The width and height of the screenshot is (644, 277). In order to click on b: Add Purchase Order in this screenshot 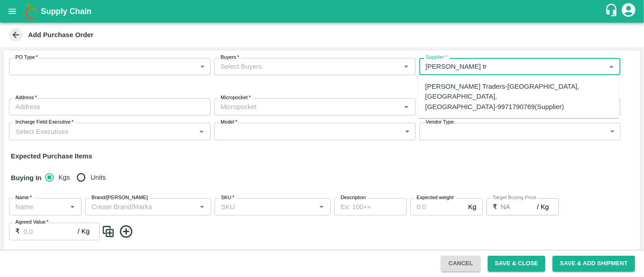, I will do `click(61, 35)`.